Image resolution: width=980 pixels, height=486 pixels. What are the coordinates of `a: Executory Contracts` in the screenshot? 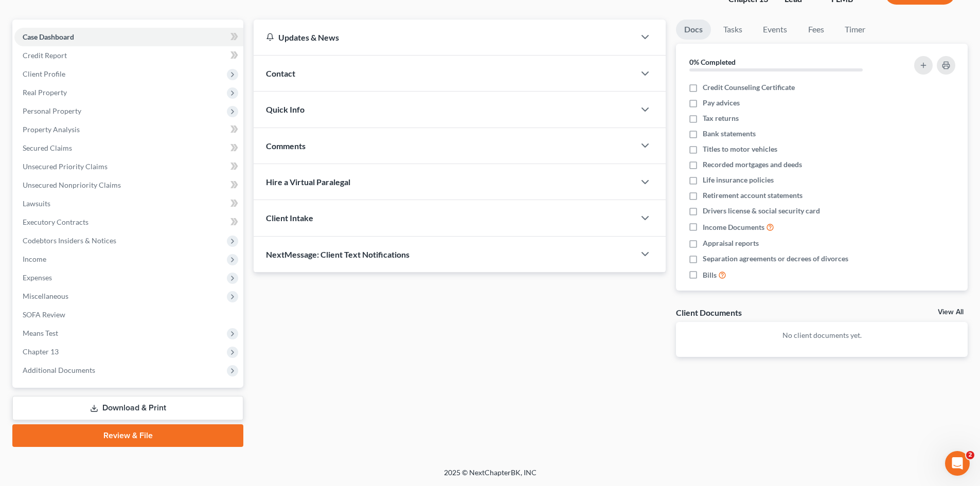 It's located at (129, 222).